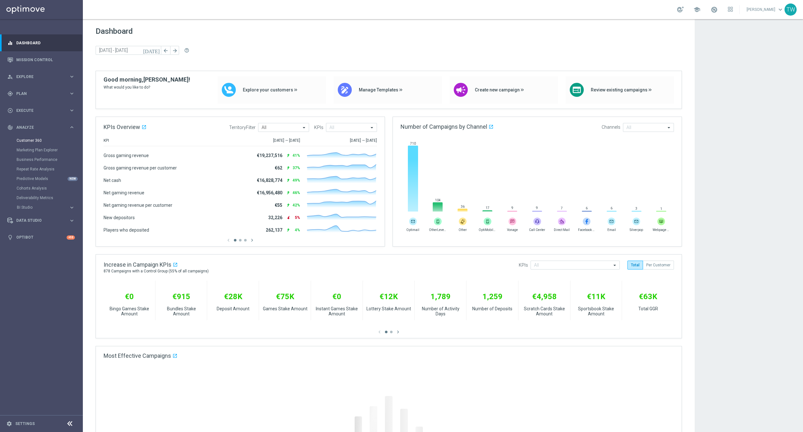 The width and height of the screenshot is (803, 432). What do you see at coordinates (38, 77) in the screenshot?
I see `div: Explore` at bounding box center [38, 77].